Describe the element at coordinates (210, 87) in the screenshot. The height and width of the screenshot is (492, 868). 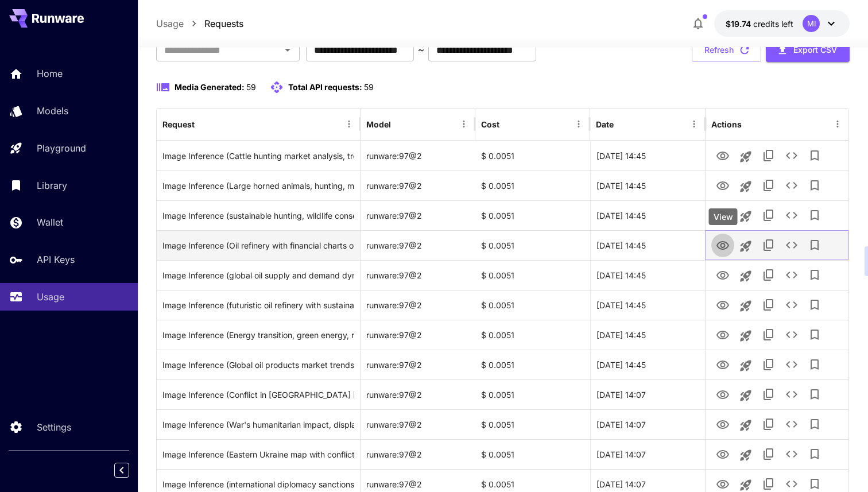
I see `span: Media Generated:` at that location.